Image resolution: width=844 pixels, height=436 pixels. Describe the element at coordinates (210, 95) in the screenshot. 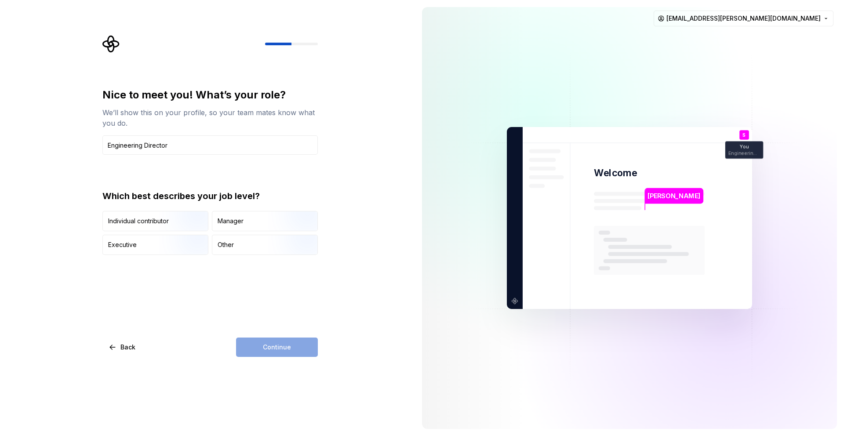

I see `div: Nice to meet you! What’s your role?` at that location.